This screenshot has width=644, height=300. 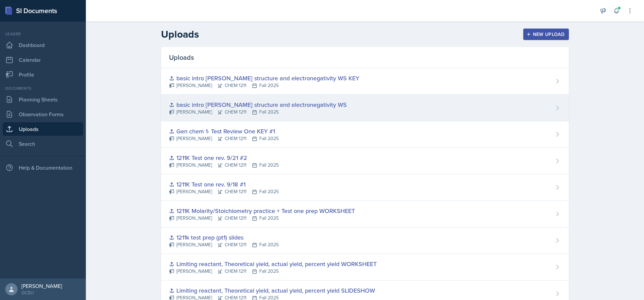 I want to click on h2: Uploads, so click(x=180, y=34).